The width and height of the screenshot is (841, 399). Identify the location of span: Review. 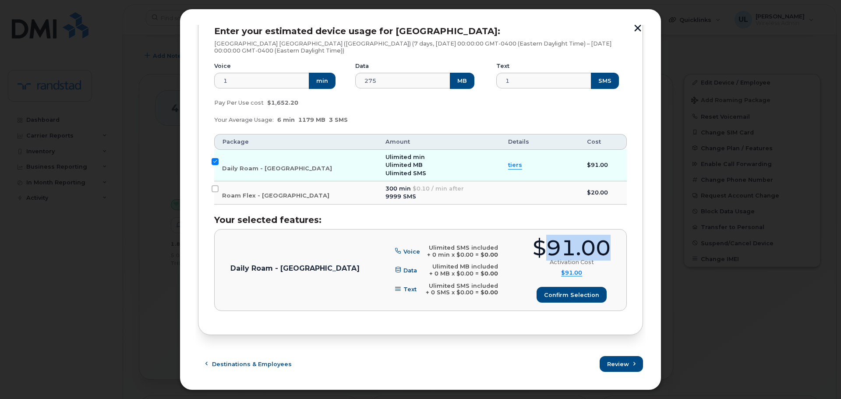
(618, 364).